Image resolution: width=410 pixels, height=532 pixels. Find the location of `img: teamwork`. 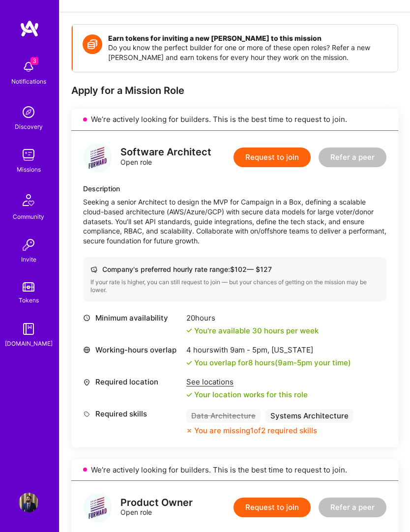

img: teamwork is located at coordinates (28, 155).